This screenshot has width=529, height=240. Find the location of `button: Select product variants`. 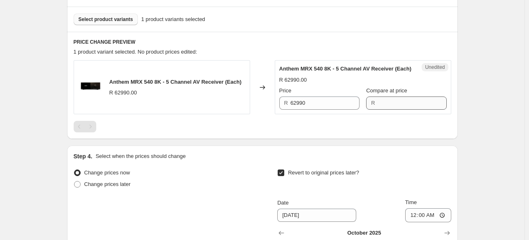

button: Select product variants is located at coordinates (106, 19).